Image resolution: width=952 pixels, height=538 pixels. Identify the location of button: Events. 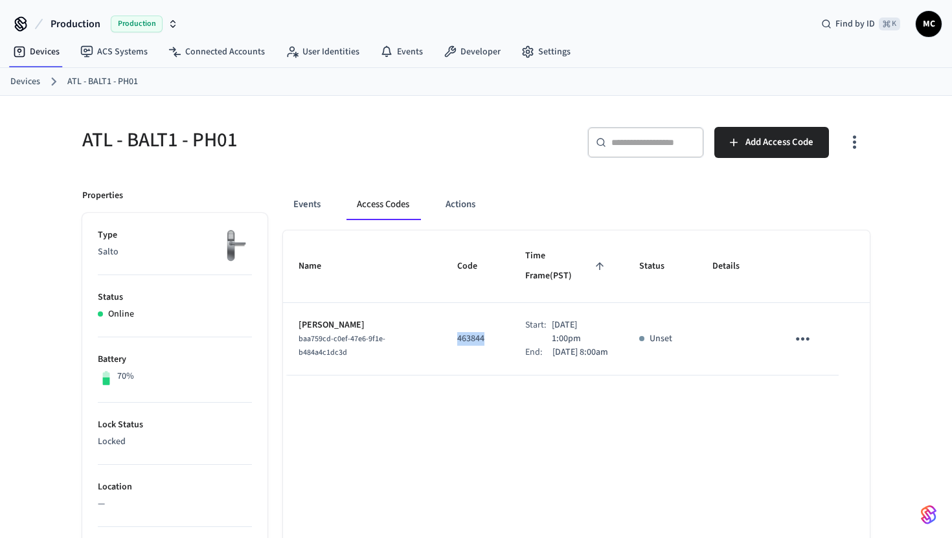
(307, 205).